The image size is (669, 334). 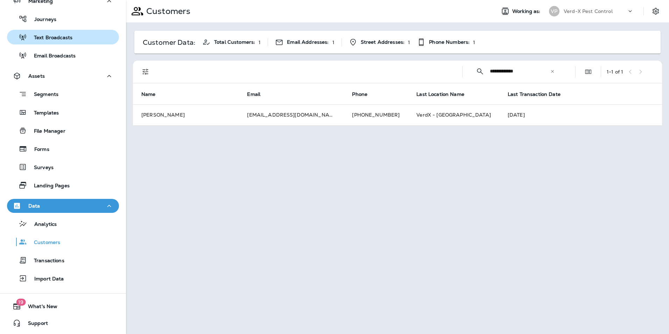 I want to click on button: Email Broadcasts, so click(x=63, y=55).